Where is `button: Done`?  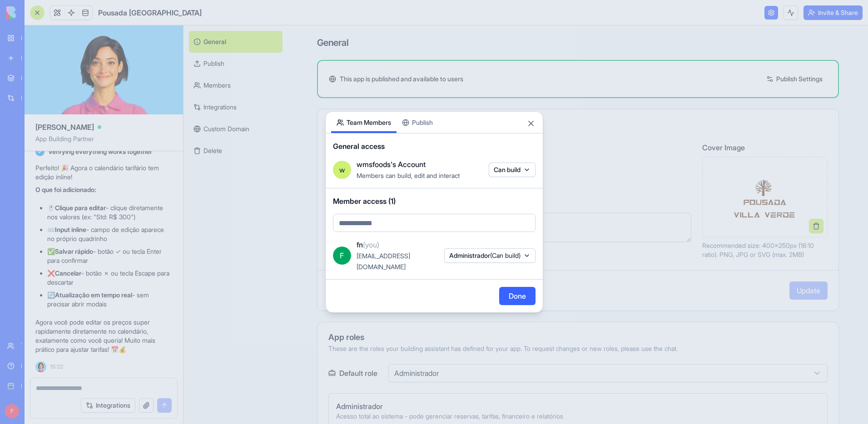
button: Done is located at coordinates (517, 296).